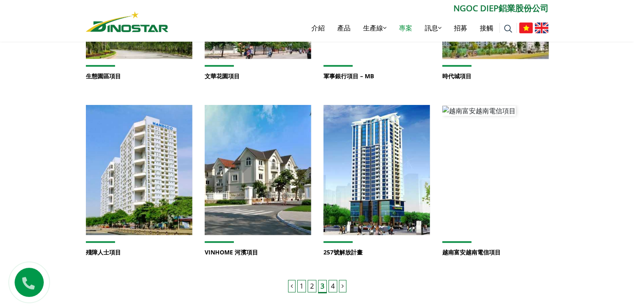  Describe the element at coordinates (501, 8) in the screenshot. I see `font: NGOC DIEP鋁業股份公司` at that location.